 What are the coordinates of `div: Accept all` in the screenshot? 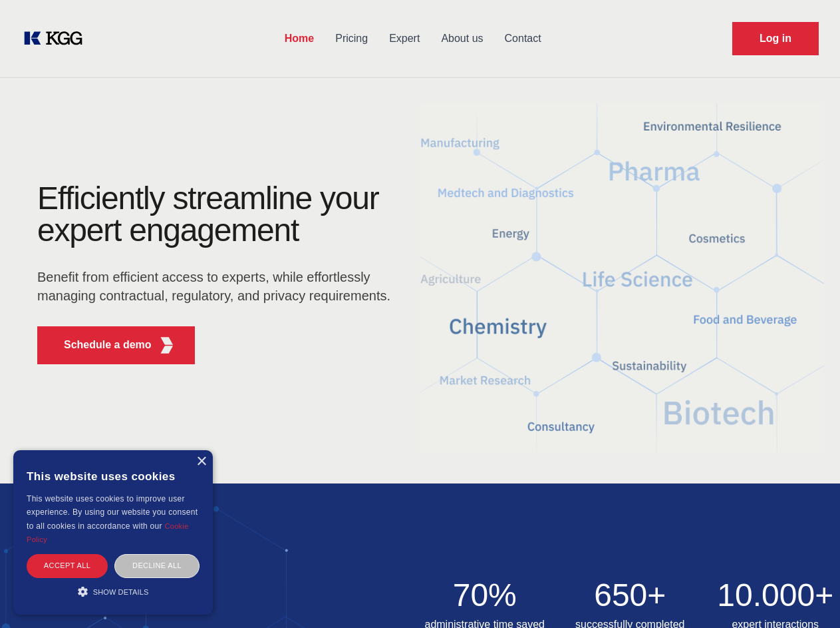 It's located at (67, 565).